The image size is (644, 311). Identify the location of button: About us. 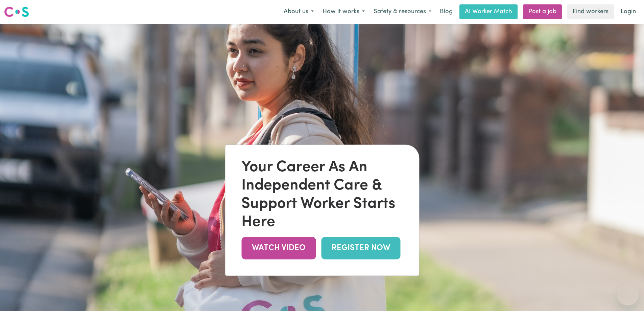
(299, 12).